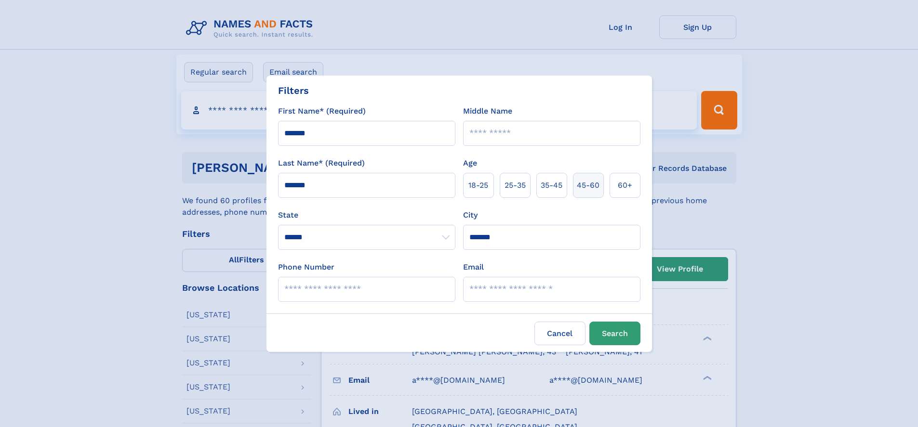  I want to click on label: Email, so click(473, 267).